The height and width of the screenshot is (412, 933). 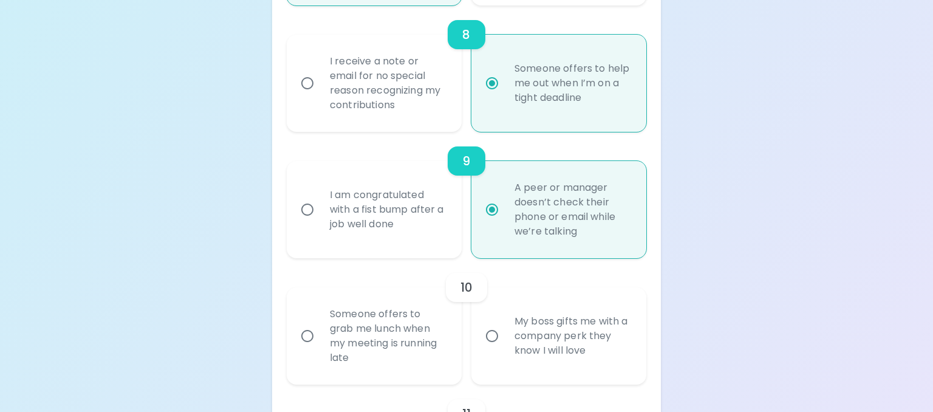 What do you see at coordinates (466, 161) in the screenshot?
I see `h6: 9` at bounding box center [466, 161].